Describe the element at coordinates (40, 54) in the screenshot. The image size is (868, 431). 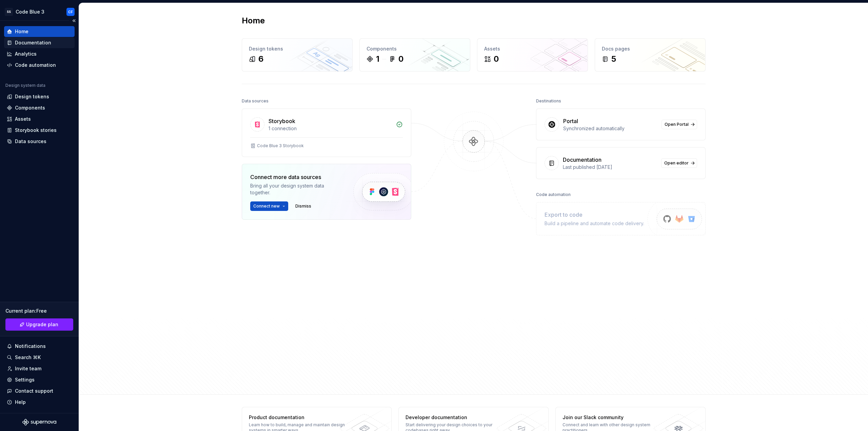
I see `a: Analytics` at that location.